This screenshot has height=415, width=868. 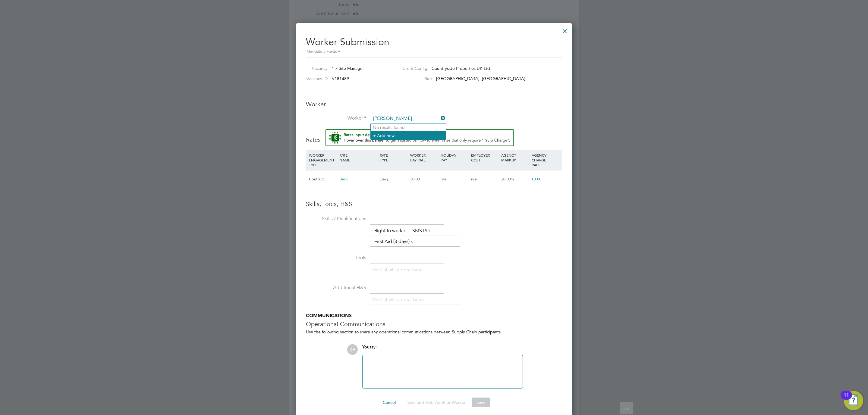 I want to click on h2: Worker Submission, so click(x=434, y=43).